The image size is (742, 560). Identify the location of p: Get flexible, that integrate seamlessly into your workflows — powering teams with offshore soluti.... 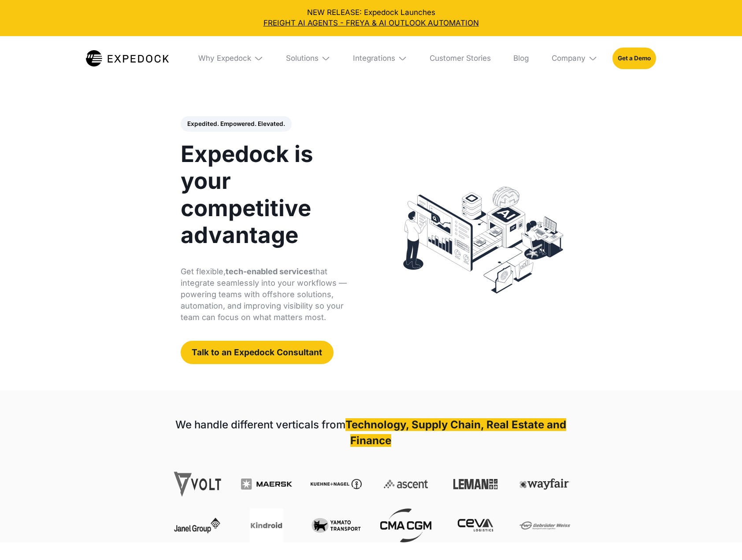
(272, 295).